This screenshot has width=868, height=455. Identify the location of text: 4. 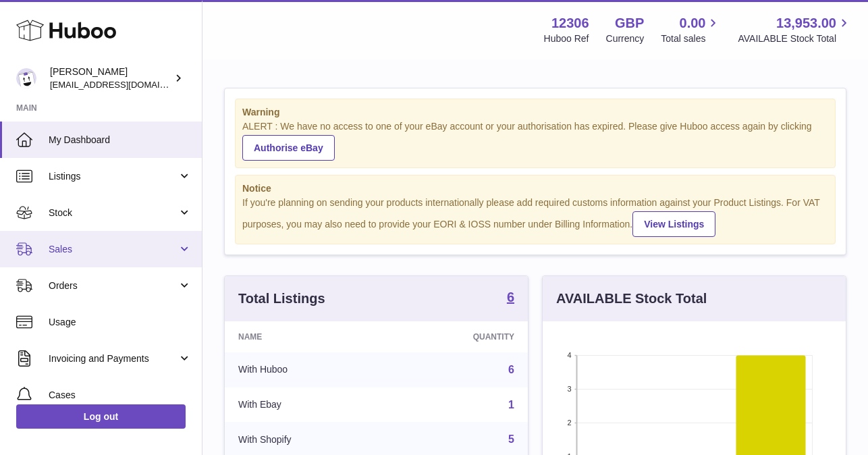
(569, 355).